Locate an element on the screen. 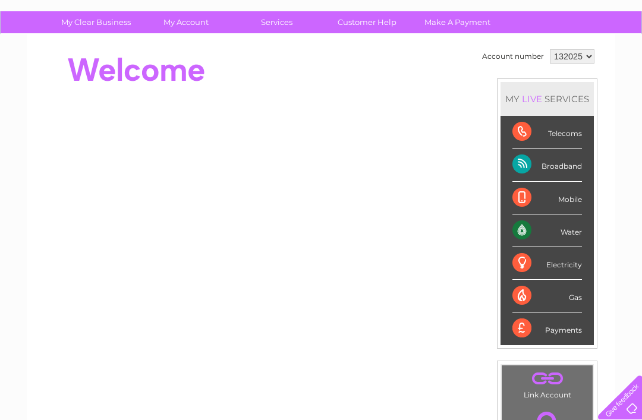  a: Water is located at coordinates (444, 55).